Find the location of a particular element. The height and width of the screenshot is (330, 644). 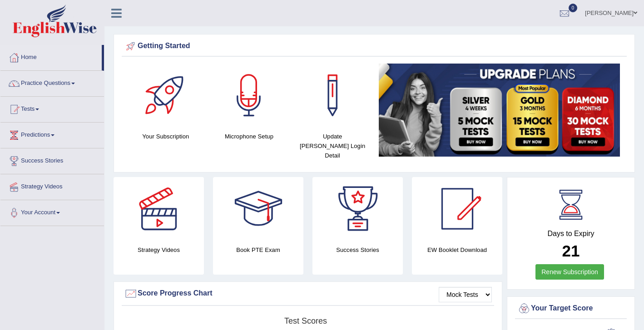

a: Home is located at coordinates (51, 56).